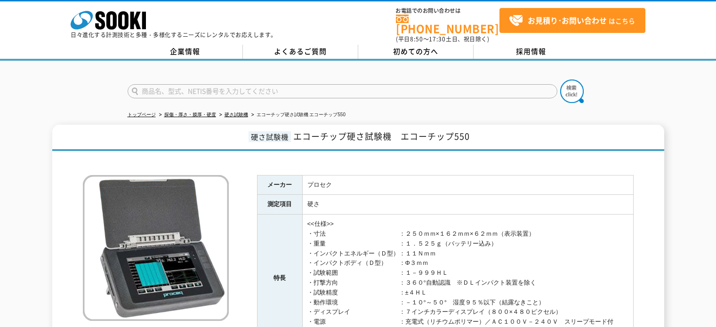 This screenshot has width=716, height=327. Describe the element at coordinates (468, 185) in the screenshot. I see `td: プロセク` at that location.